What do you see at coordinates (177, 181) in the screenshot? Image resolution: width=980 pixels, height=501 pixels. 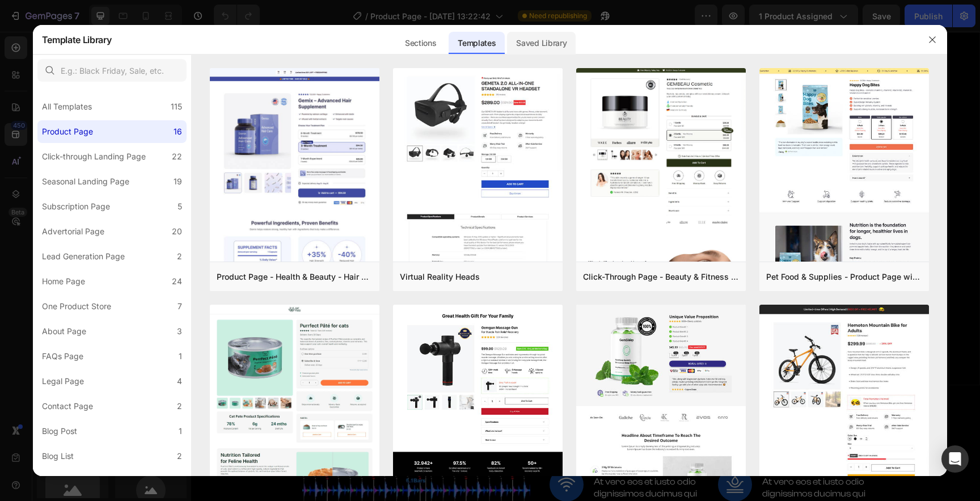 I see `div: 19` at bounding box center [177, 181].